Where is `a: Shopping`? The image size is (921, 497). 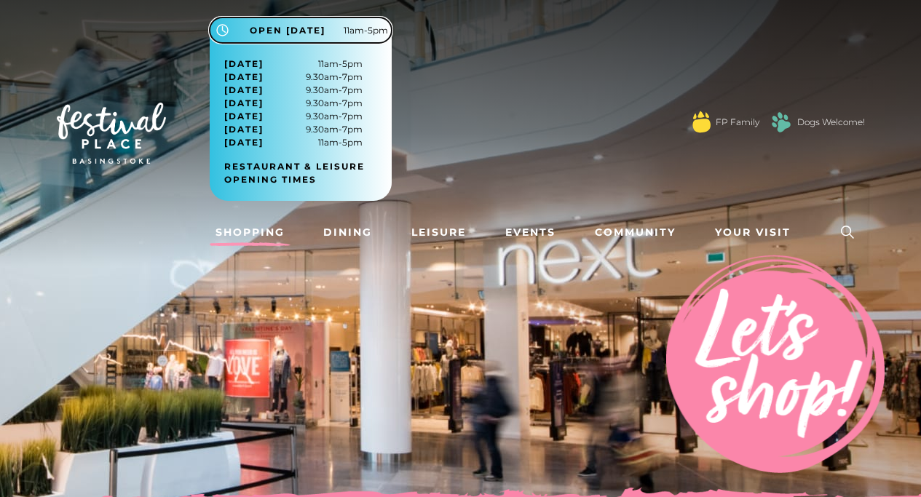 a: Shopping is located at coordinates (250, 232).